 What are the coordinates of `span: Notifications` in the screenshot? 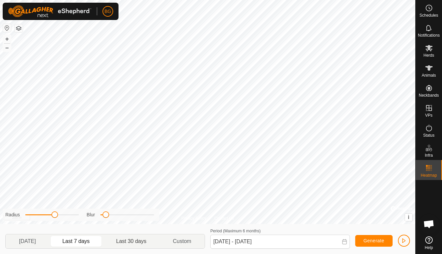 It's located at (428, 35).